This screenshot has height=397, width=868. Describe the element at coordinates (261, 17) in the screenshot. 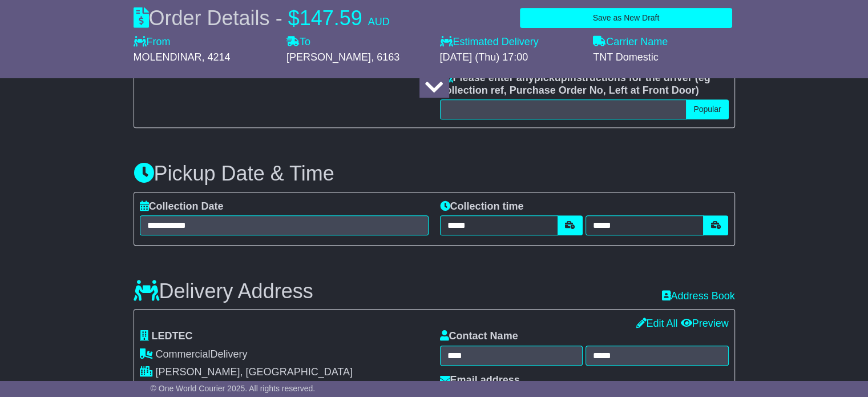

I see `div: Order Details -` at that location.